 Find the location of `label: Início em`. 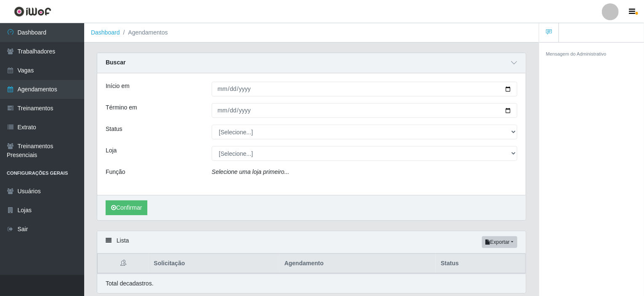

label: Início em is located at coordinates (117, 86).